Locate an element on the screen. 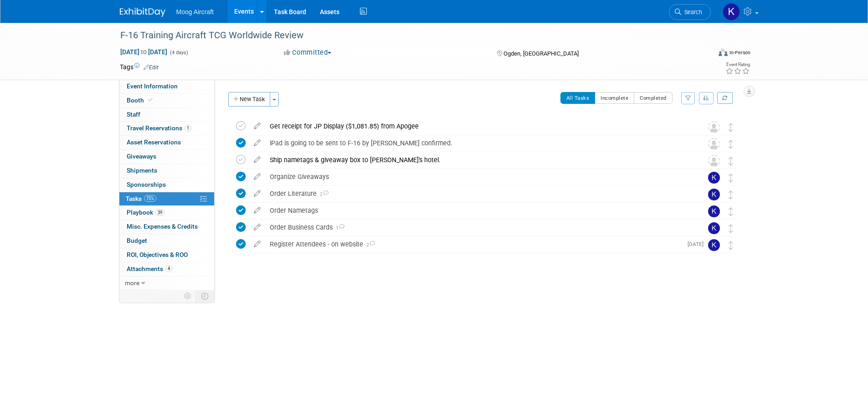 This screenshot has height=415, width=868. button: Committed is located at coordinates (308, 52).